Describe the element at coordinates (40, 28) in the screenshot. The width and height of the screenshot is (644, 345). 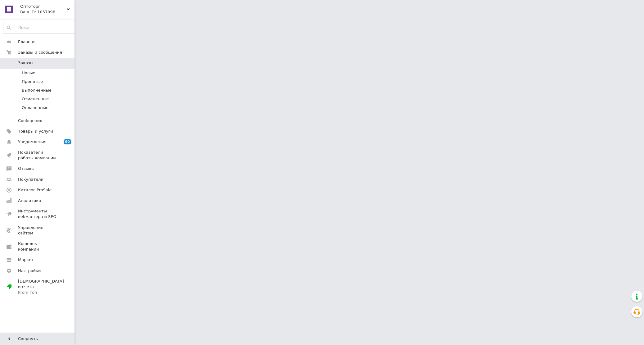
I see `input: Поиск` at that location.